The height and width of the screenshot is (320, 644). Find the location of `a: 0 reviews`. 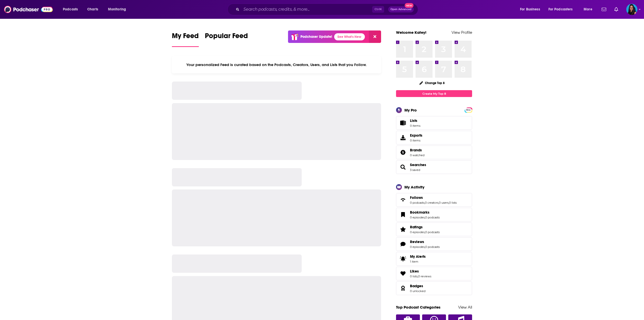

a: 0 reviews is located at coordinates (425, 276).